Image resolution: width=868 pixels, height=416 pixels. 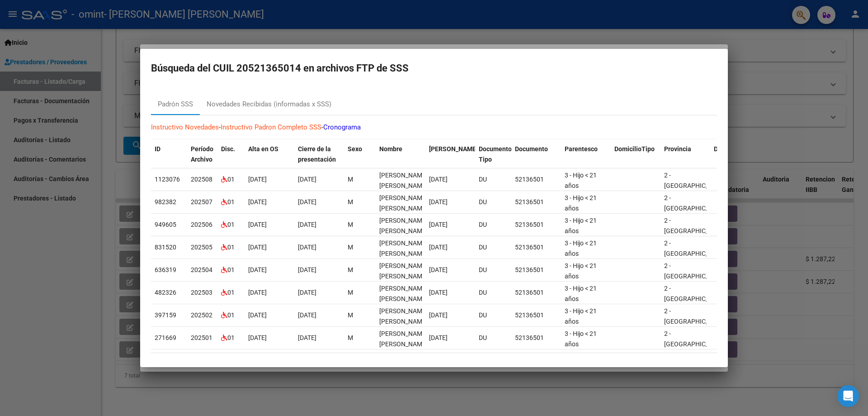 I want to click on h2: Búsqueda del CUIL 20521365014 en archivos FTP de SSS, so click(x=434, y=68).